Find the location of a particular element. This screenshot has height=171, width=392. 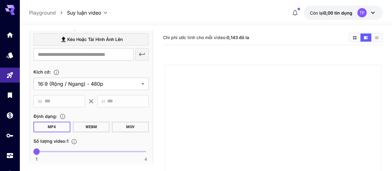

div: Trang chủ is located at coordinates (10, 35).